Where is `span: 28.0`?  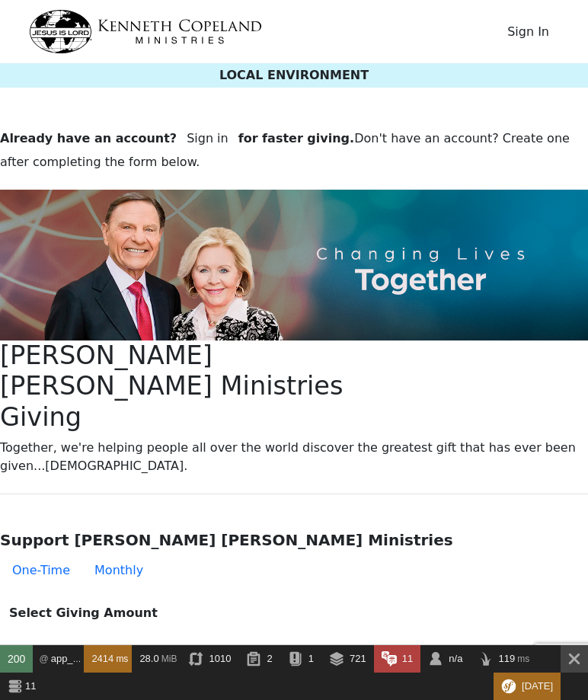 span: 28.0 is located at coordinates (148, 658).